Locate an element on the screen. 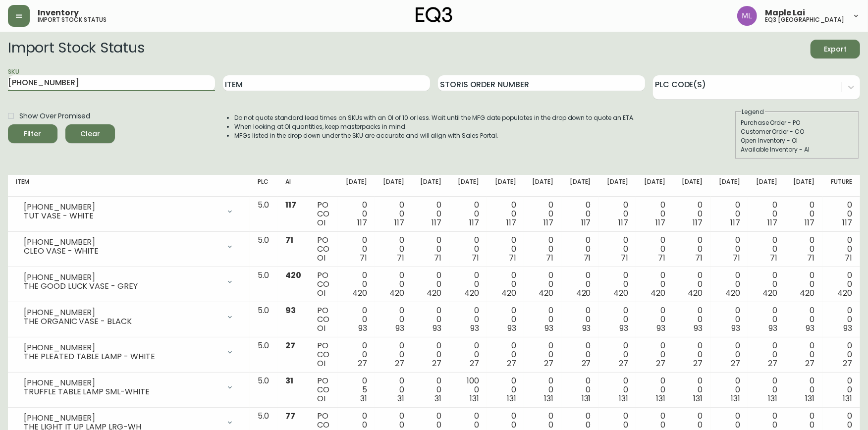 The width and height of the screenshot is (868, 430). div: TUT VASE - WHITE is located at coordinates (122, 216).